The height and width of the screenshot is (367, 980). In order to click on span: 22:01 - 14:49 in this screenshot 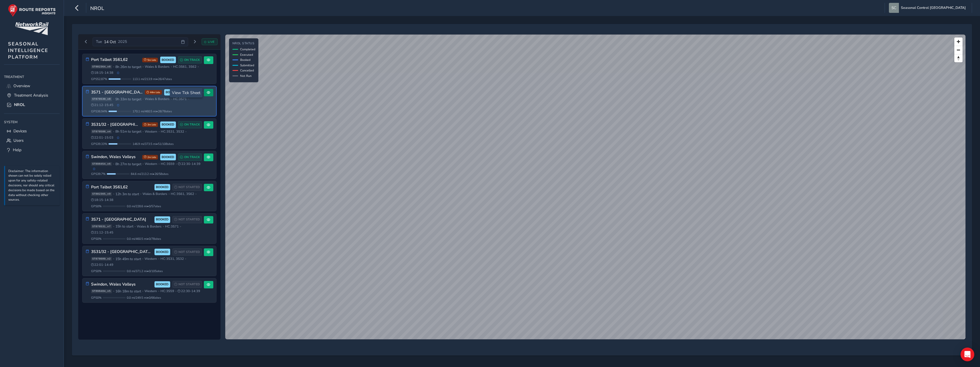, I will do `click(102, 265)`.